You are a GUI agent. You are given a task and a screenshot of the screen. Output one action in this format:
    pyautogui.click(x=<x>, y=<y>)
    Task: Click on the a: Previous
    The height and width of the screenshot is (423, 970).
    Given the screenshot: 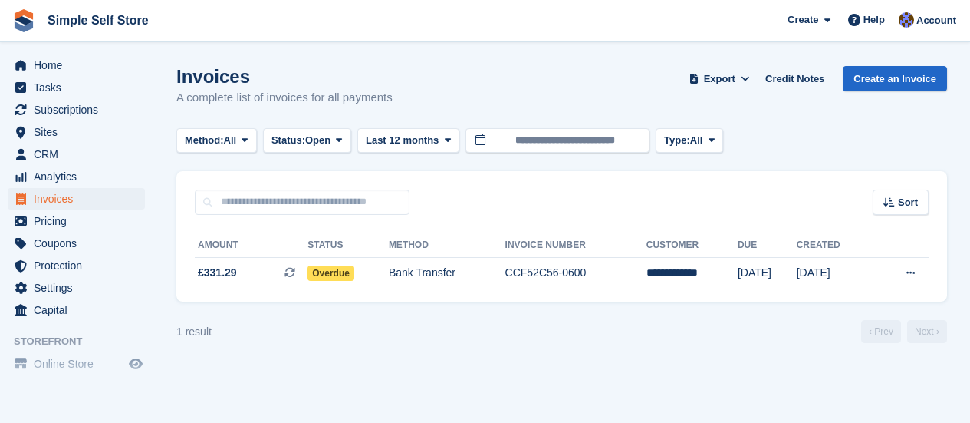 What is the action you would take?
    pyautogui.click(x=881, y=331)
    